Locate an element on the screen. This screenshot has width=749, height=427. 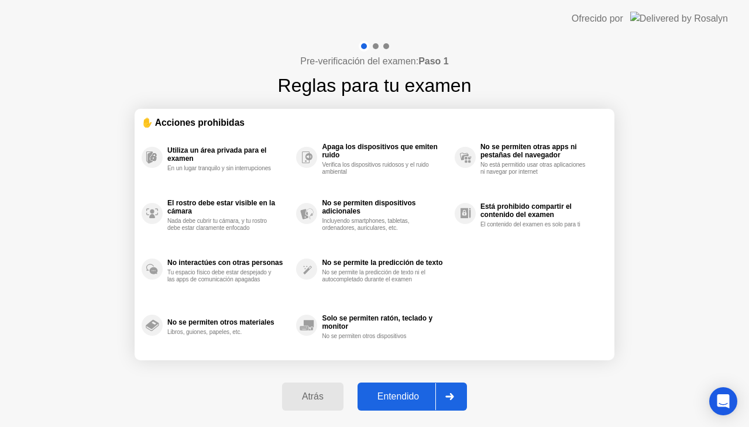
div: Utiliza un área privada para el examen is located at coordinates (229, 154).